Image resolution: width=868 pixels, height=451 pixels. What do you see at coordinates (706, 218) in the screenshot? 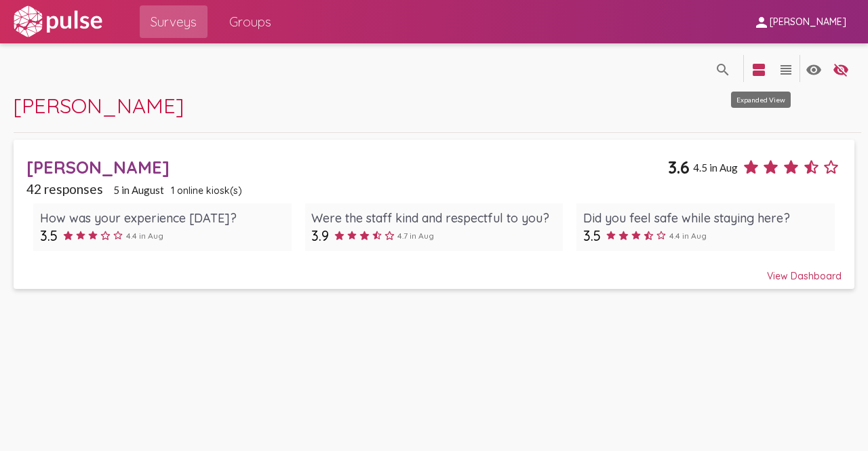
I see `div: Did you feel safe while staying here?` at bounding box center [706, 218].